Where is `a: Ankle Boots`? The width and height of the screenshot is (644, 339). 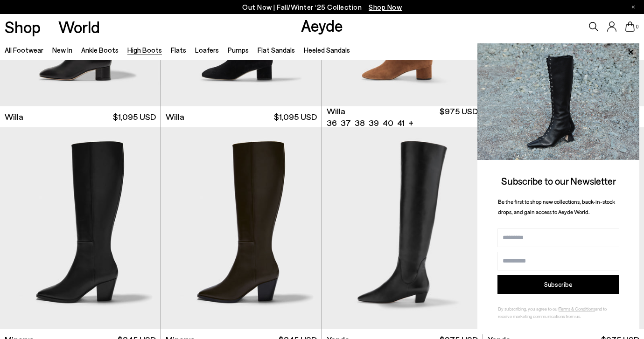
a: Ankle Boots is located at coordinates (100, 50).